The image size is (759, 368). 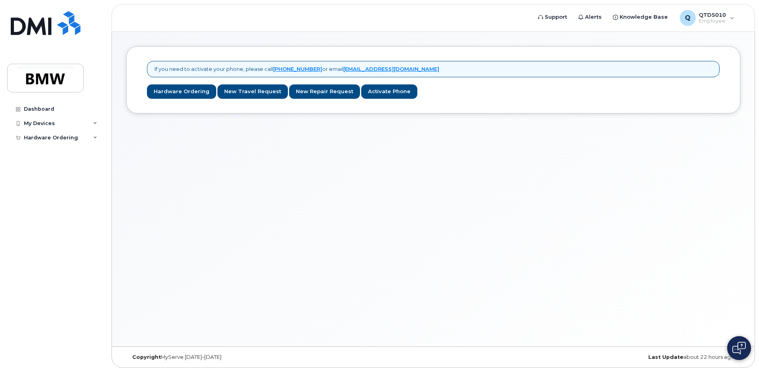 I want to click on a: Activate Phone, so click(x=389, y=92).